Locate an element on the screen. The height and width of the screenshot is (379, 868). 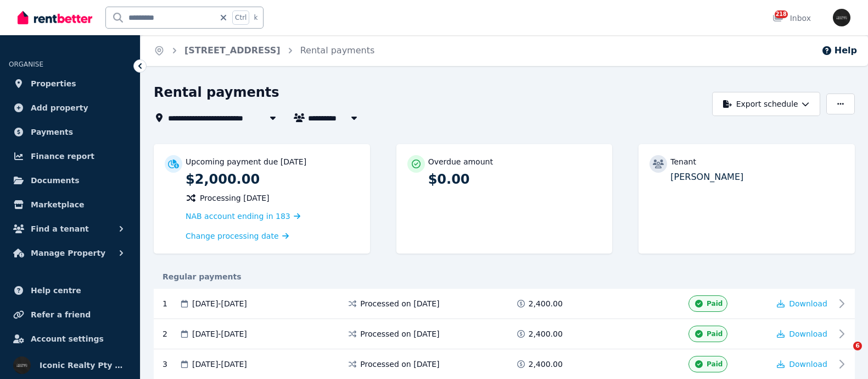
span: Add property is located at coordinates (59, 108).